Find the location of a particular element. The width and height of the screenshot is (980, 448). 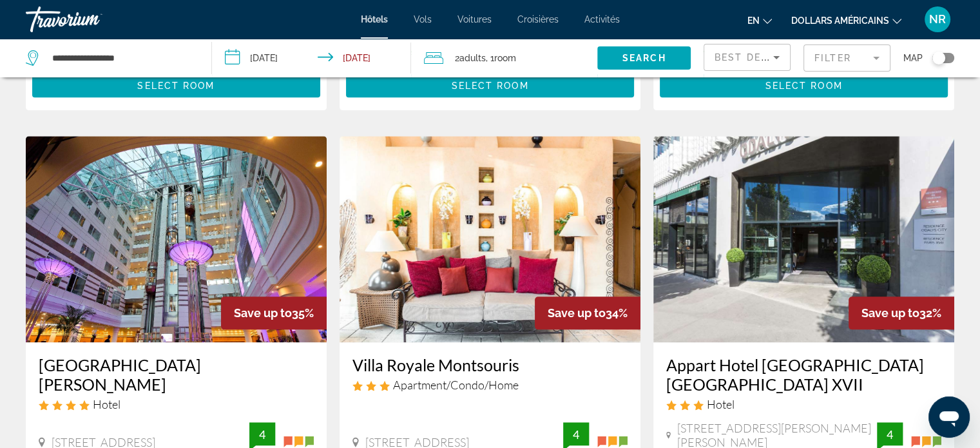

span: , 1 is located at coordinates (500, 58).